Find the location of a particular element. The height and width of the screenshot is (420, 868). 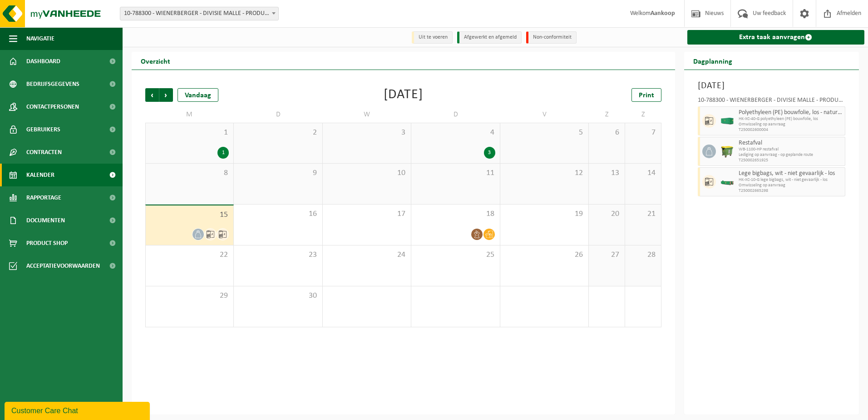

li: Non-conformiteit is located at coordinates (551, 37).